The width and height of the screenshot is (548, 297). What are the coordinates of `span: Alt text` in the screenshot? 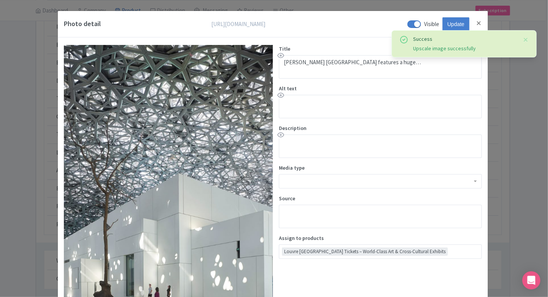 It's located at (288, 88).